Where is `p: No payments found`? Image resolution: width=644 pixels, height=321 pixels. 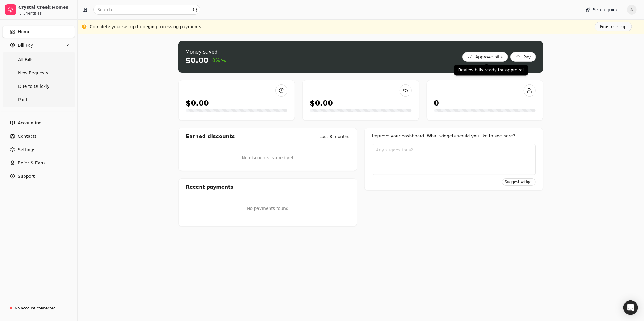 p: No payments found is located at coordinates (267, 209).